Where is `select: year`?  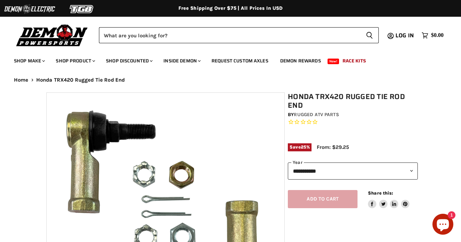
select: year is located at coordinates (353, 171).